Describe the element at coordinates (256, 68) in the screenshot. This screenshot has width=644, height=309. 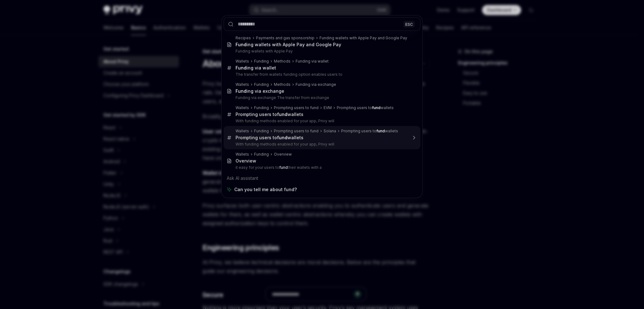
I see `div: ing via wallet` at that location.